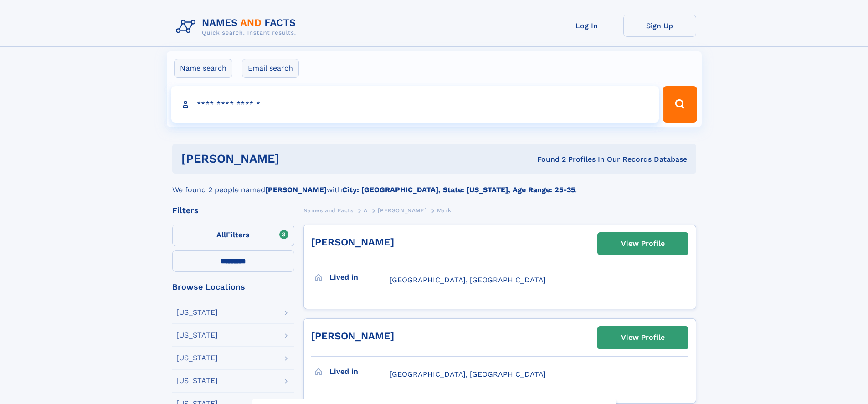 The width and height of the screenshot is (868, 404). I want to click on label: Email search, so click(270, 68).